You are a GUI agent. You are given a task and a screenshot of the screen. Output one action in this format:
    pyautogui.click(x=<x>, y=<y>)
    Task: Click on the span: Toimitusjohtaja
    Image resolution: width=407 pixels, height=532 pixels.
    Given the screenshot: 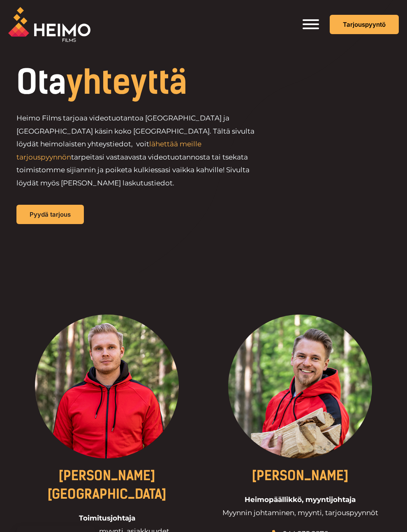 What is the action you would take?
    pyautogui.click(x=107, y=519)
    